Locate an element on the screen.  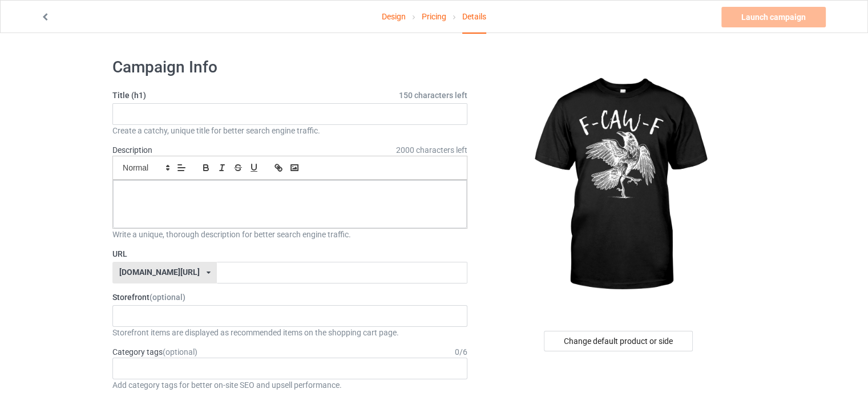
label: Category tags is located at coordinates (155, 352).